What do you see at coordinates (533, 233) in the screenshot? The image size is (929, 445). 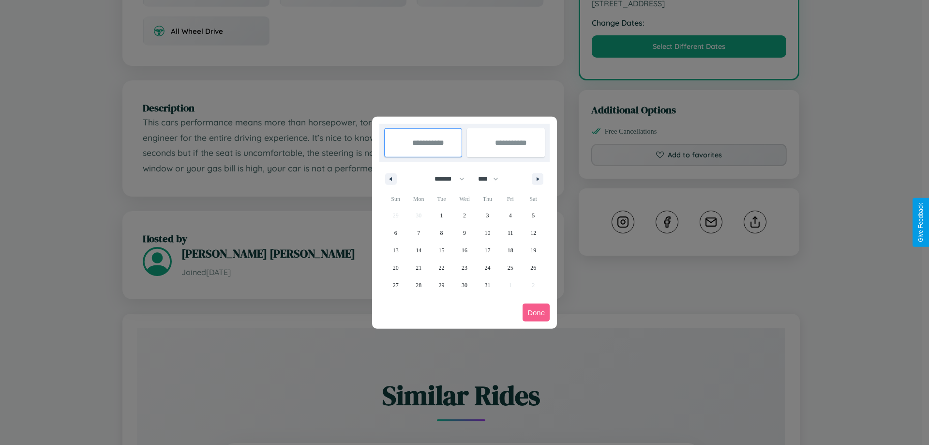 I see `span: 12` at bounding box center [533, 233].